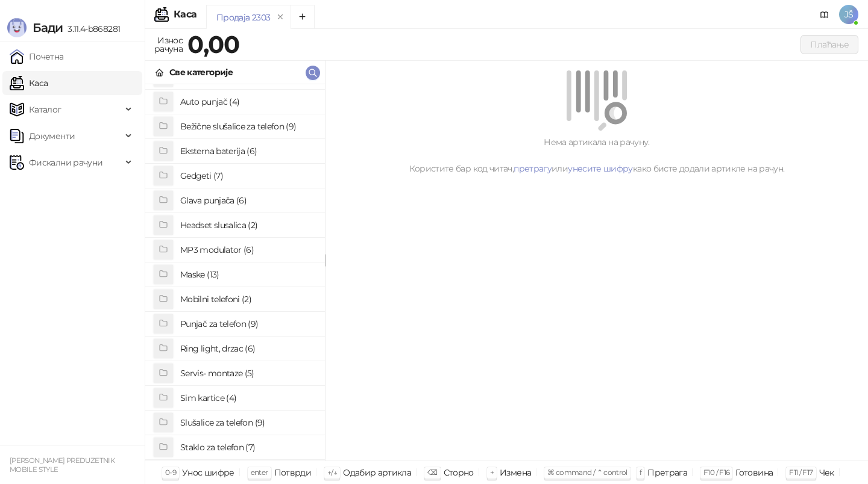  Describe the element at coordinates (37, 57) in the screenshot. I see `a: Почетна` at that location.